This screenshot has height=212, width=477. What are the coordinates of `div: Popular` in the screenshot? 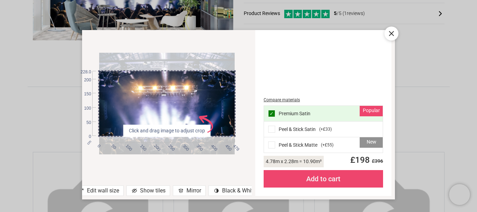 It's located at (371, 111).